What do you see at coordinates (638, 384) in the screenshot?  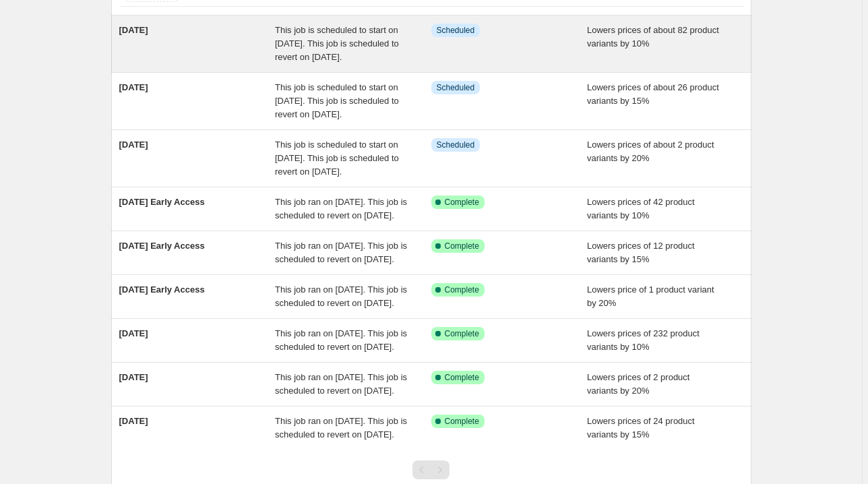 I see `span: Lowers prices of 2 product variants by 20%` at bounding box center [638, 384].